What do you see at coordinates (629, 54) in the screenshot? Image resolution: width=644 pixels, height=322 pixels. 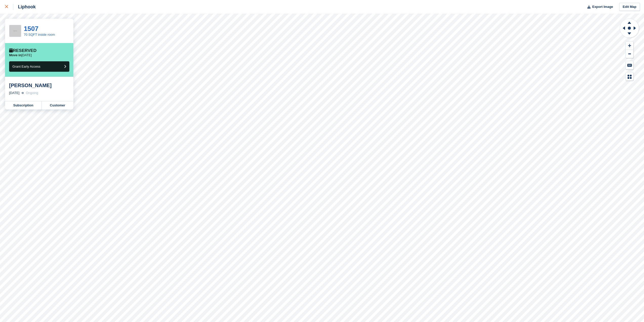 I see `button: Zoom Out` at bounding box center [629, 54].